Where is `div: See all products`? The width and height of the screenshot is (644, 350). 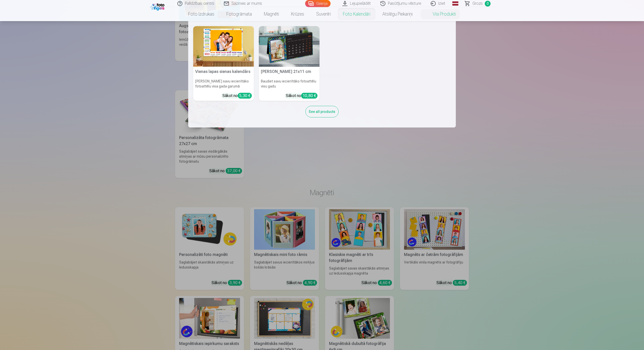 div: See all products is located at coordinates (322, 111).